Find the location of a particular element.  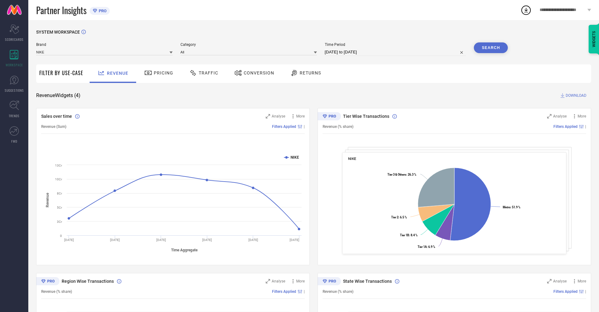

button: Search is located at coordinates (491, 48).